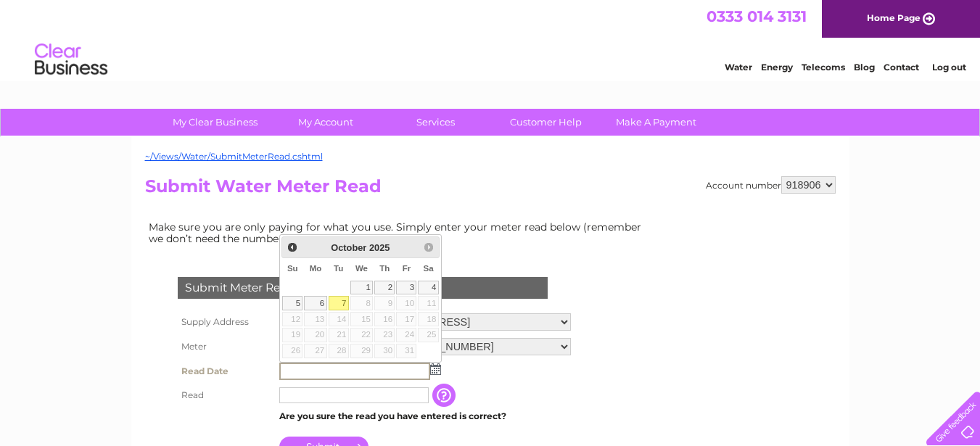 The height and width of the screenshot is (446, 980). I want to click on a: 7, so click(339, 304).